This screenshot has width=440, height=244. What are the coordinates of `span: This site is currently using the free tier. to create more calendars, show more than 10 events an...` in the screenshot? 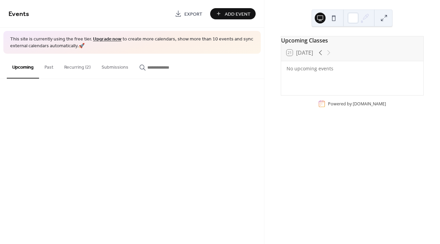 It's located at (132, 42).